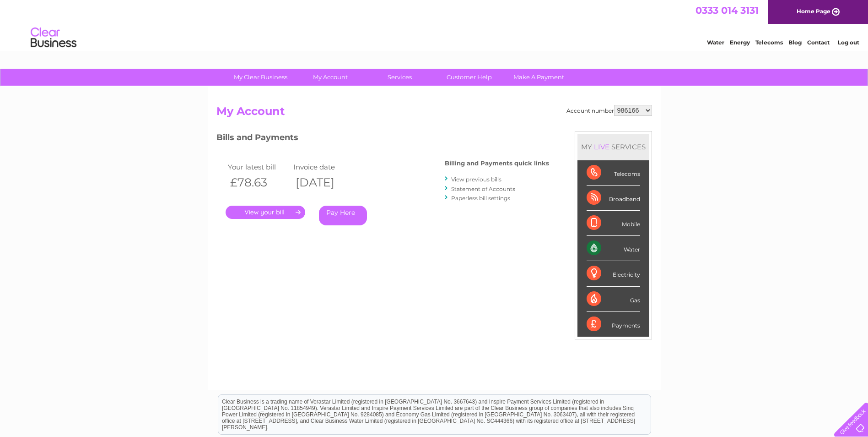 The width and height of the screenshot is (868, 437). Describe the element at coordinates (848, 42) in the screenshot. I see `a: Log out` at that location.